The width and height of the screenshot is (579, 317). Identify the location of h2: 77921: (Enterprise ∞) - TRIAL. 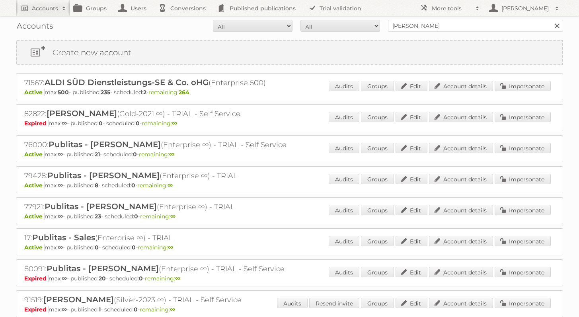
(164, 207).